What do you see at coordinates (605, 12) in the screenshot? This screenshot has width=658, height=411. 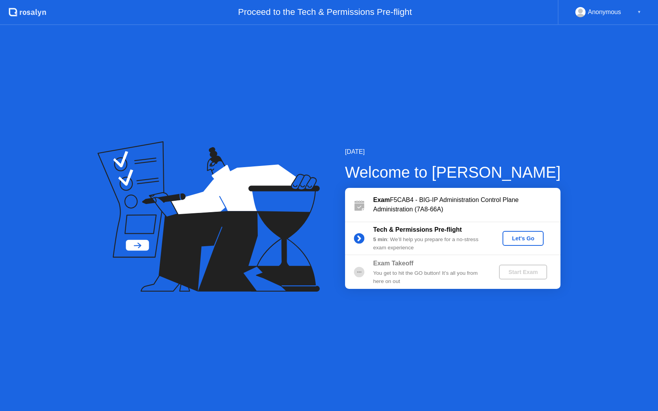 I see `div: Anonymous` at bounding box center [605, 12].